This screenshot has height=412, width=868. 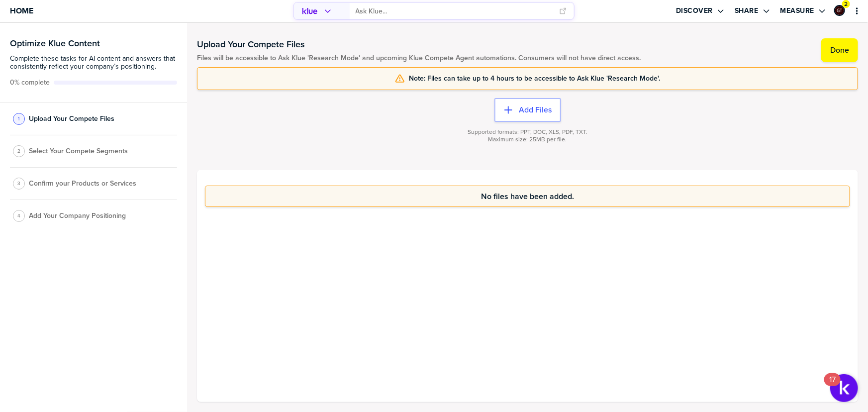 What do you see at coordinates (845, 388) in the screenshot?
I see `button: Open Resource Center, 17 new notifications` at bounding box center [845, 388].